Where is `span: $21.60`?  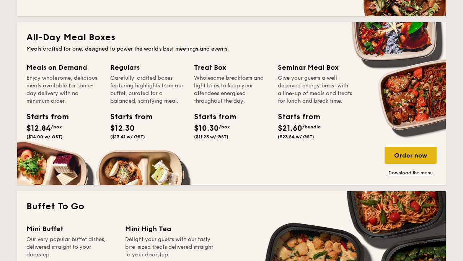 span: $21.60 is located at coordinates (290, 128).